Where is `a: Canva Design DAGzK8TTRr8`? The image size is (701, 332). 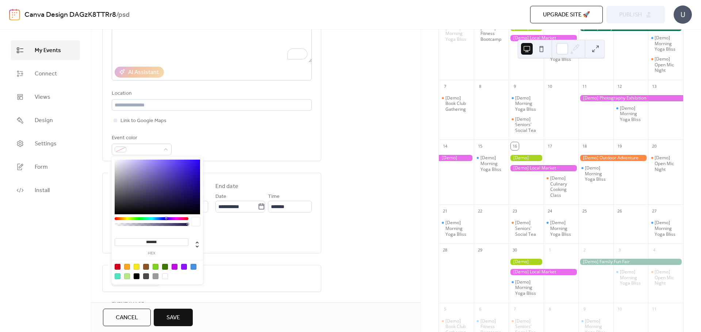
a: Canva Design DAGzK8TTRr8 is located at coordinates (70, 15).